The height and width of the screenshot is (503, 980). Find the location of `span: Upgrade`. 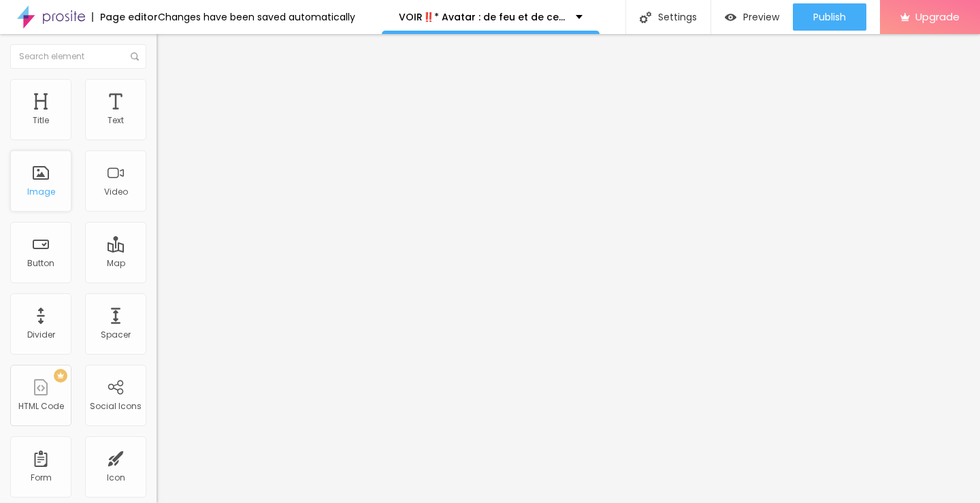

span: Upgrade is located at coordinates (938, 16).